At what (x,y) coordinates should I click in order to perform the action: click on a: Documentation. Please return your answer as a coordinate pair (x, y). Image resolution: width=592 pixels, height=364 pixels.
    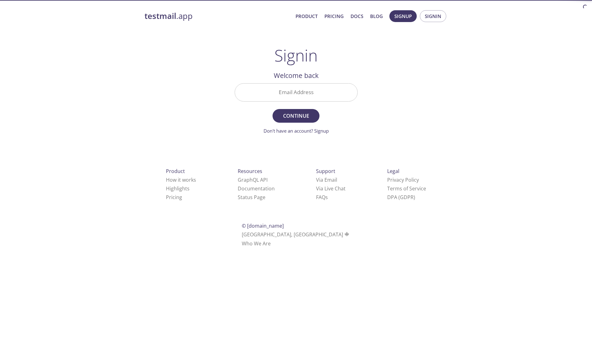
    Looking at the image, I should click on (256, 189).